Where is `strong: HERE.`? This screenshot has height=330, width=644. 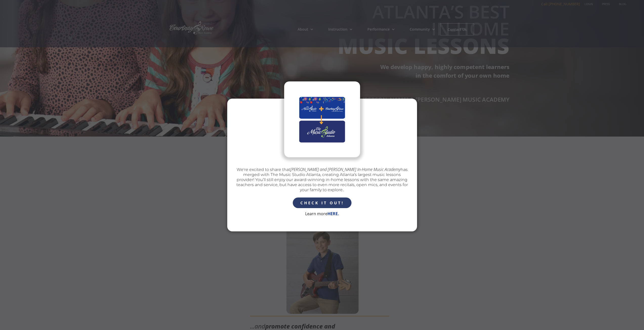 strong: HERE. is located at coordinates (333, 214).